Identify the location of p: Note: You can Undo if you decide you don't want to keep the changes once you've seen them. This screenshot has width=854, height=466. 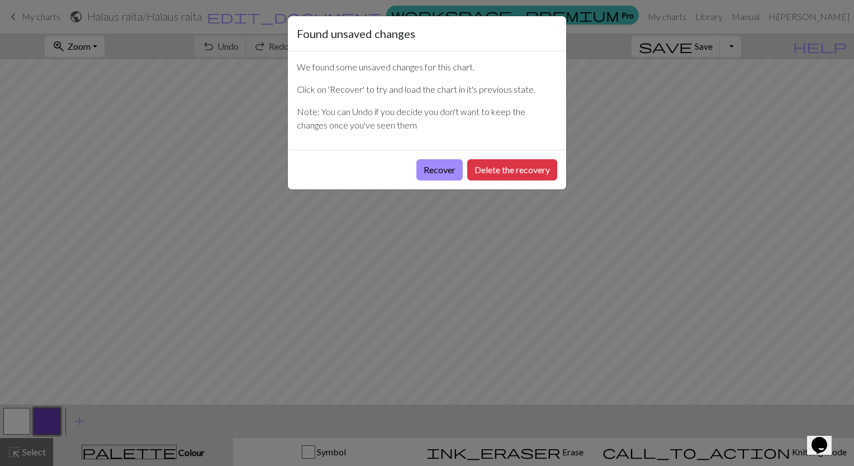
(427, 119).